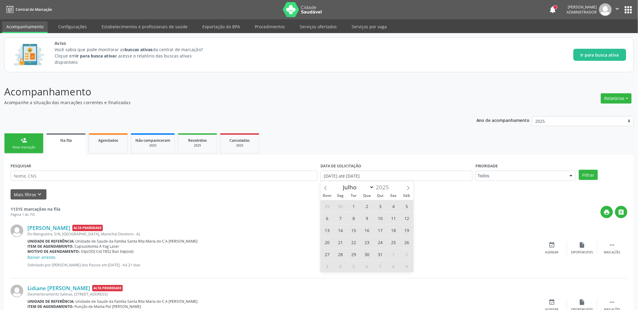  What do you see at coordinates (367, 266) in the screenshot?
I see `span: Agosto 6, 2025` at bounding box center [367, 266].